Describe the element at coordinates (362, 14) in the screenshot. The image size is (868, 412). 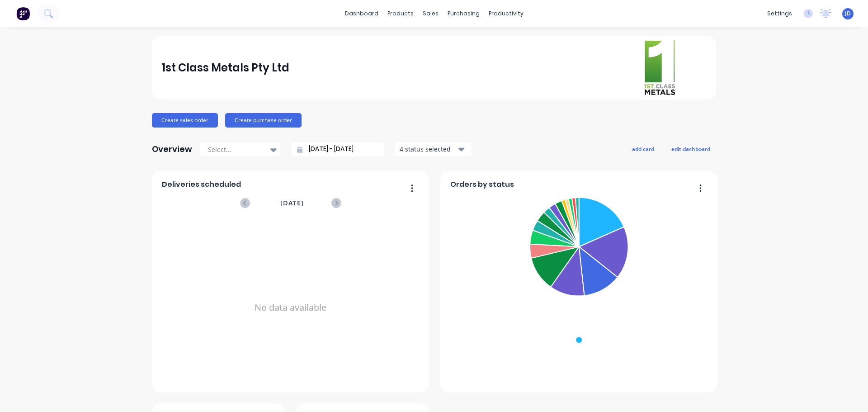
I see `a: dashboard` at that location.